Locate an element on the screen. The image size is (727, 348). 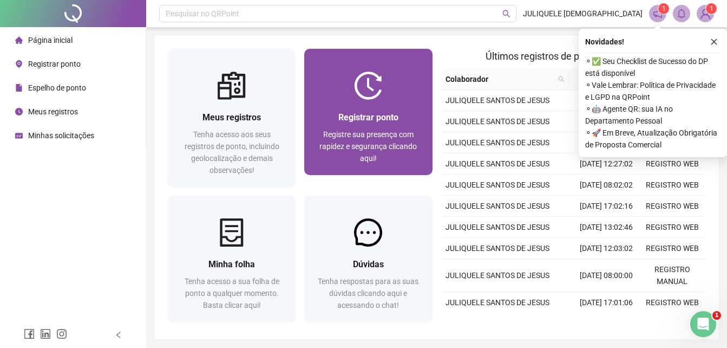
span: Dúvidas is located at coordinates (368, 264).